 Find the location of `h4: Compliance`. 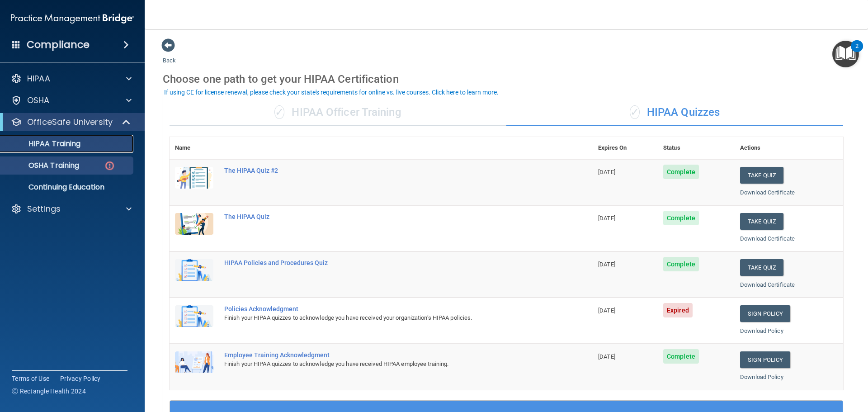

h4: Compliance is located at coordinates (58, 45).